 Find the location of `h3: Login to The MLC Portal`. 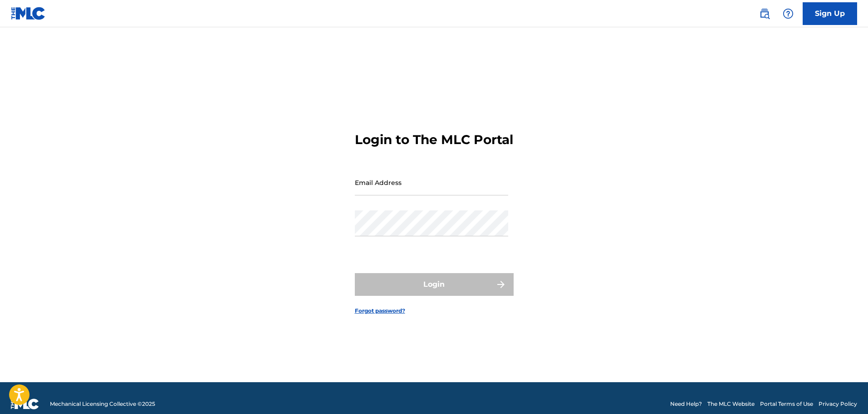

h3: Login to The MLC Portal is located at coordinates (434, 140).